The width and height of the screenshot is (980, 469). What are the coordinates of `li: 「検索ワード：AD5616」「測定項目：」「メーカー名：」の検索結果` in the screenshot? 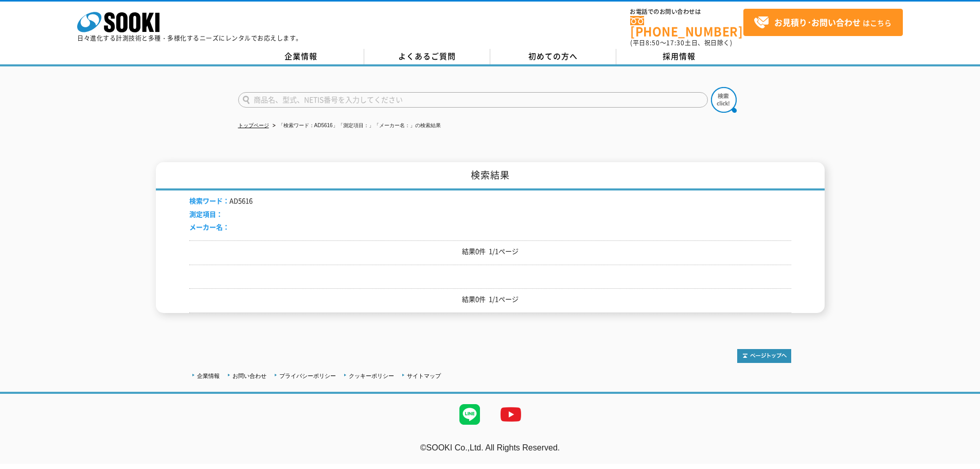 It's located at (356, 126).